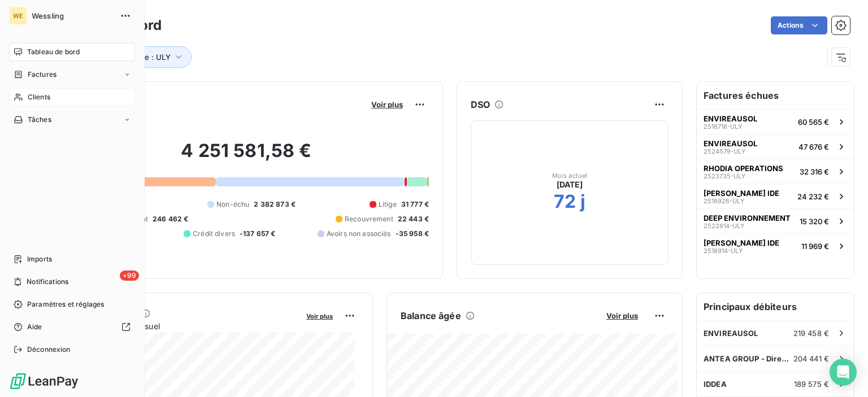  I want to click on button: Agence : ULY, so click(149, 57).